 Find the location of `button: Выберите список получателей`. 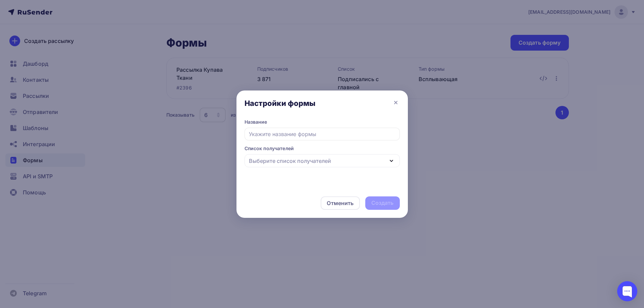

button: Выберите список получателей is located at coordinates (322, 161).